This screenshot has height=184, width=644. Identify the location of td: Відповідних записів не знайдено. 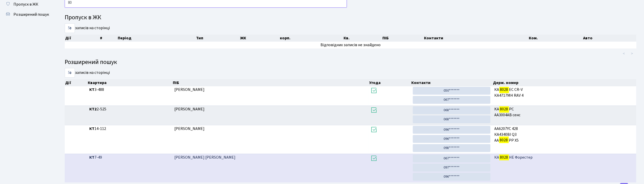
(350, 45).